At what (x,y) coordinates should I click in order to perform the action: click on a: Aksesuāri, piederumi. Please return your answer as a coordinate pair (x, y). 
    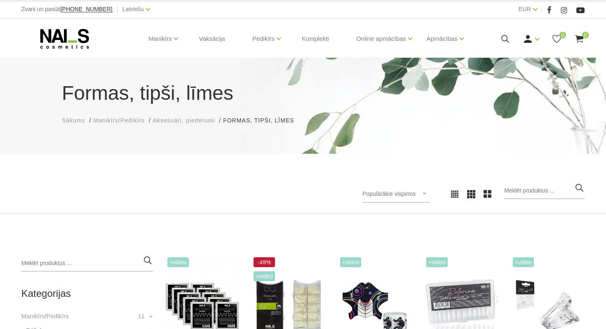
    Looking at the image, I should click on (184, 120).